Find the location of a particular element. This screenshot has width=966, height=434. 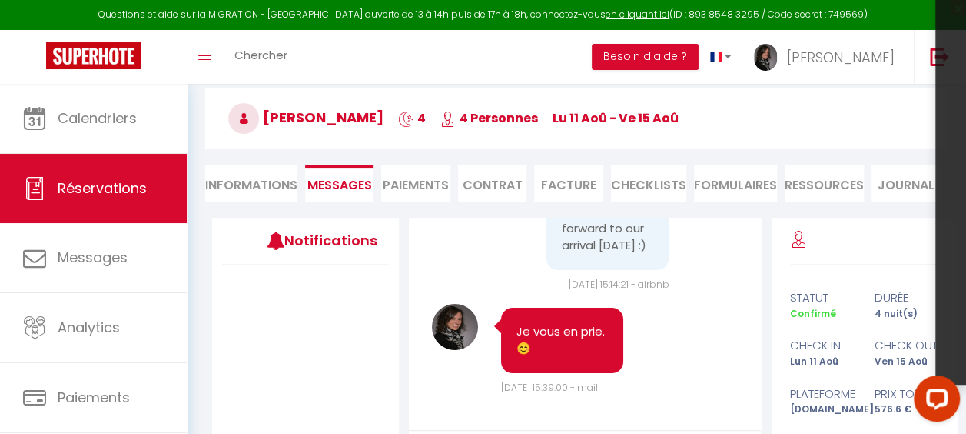

span: Confirmé is located at coordinates (813, 313).